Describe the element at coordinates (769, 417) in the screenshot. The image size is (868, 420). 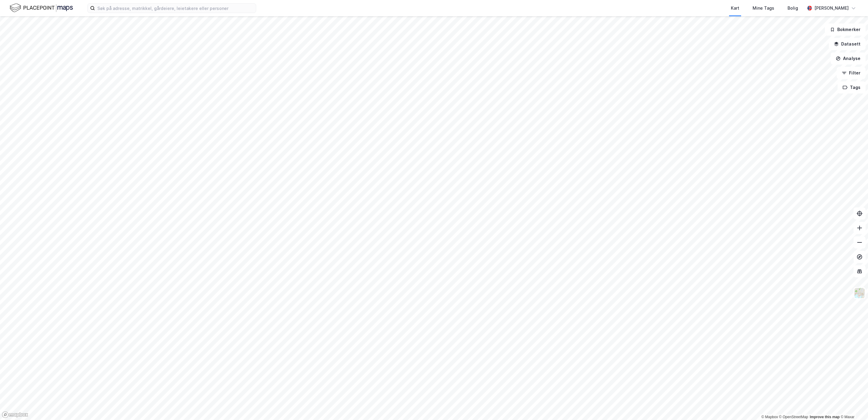
I see `a: Mapbox` at that location.